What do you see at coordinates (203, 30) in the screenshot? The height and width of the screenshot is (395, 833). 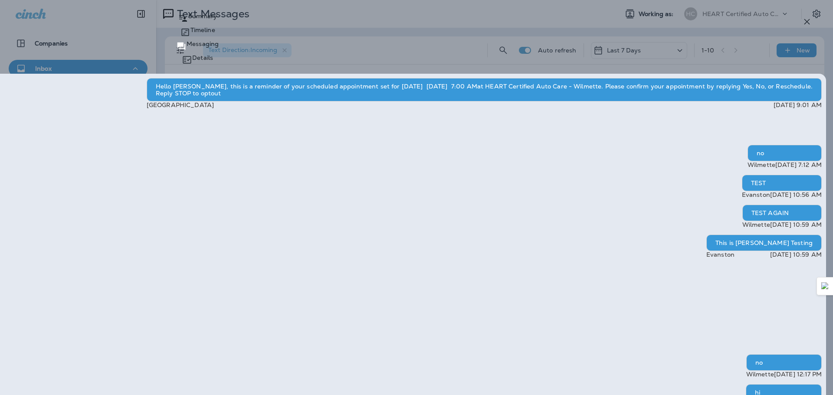 I see `p: Timeline` at bounding box center [203, 30].